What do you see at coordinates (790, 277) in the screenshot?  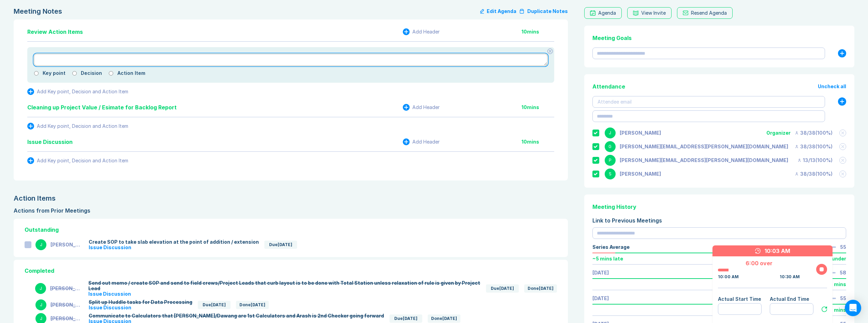 I see `div: 10:30 AM` at bounding box center [790, 277].